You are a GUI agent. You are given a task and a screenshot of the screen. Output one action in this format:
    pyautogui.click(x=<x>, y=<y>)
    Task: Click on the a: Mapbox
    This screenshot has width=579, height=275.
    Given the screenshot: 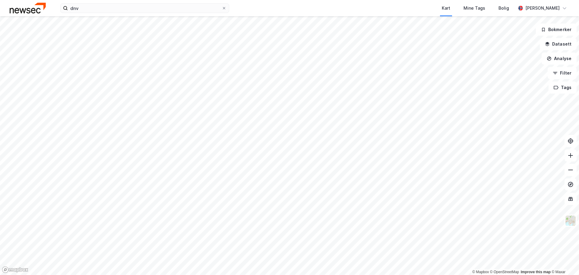 What is the action you would take?
    pyautogui.click(x=481, y=272)
    